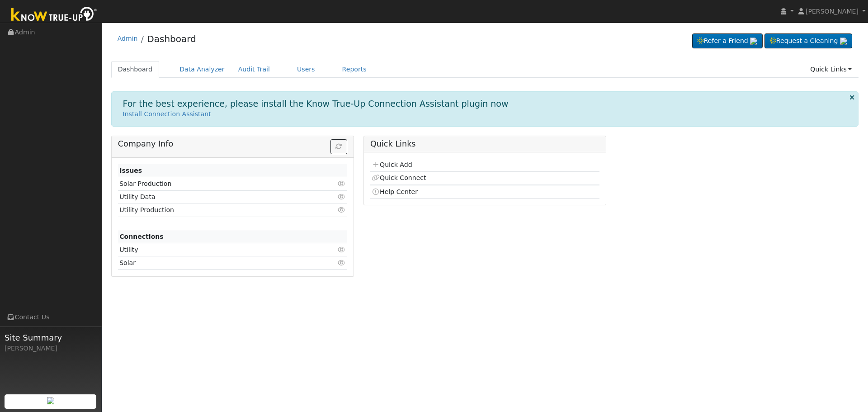 Image resolution: width=868 pixels, height=412 pixels. Describe the element at coordinates (485, 144) in the screenshot. I see `h5: Quick Links` at that location.